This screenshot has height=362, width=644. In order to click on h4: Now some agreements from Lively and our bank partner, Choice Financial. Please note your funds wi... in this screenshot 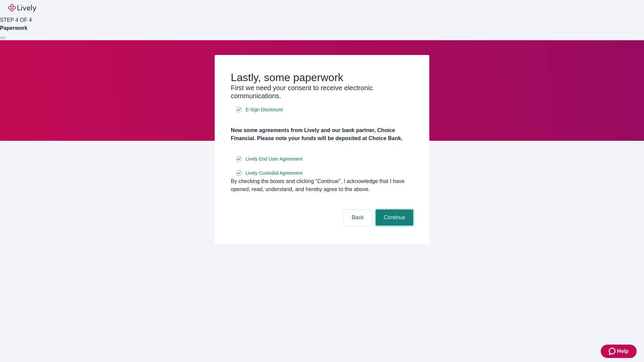, I will do `click(322, 134)`.